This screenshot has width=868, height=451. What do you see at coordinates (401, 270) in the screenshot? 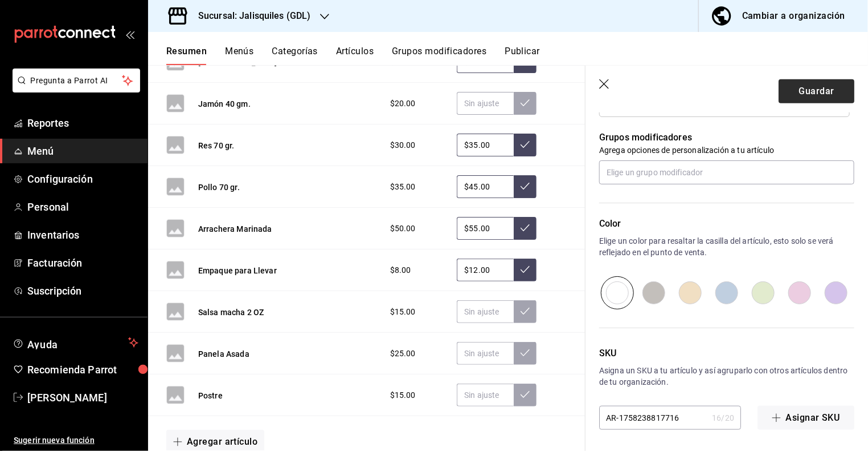
I see `span: $8.00` at bounding box center [401, 270].